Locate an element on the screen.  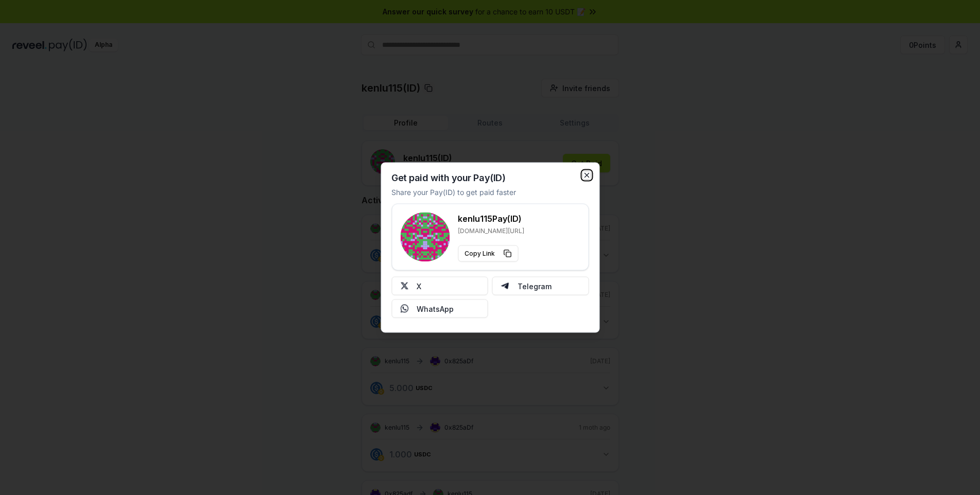
h3: kenlu115 Pay(ID) is located at coordinates (491, 219).